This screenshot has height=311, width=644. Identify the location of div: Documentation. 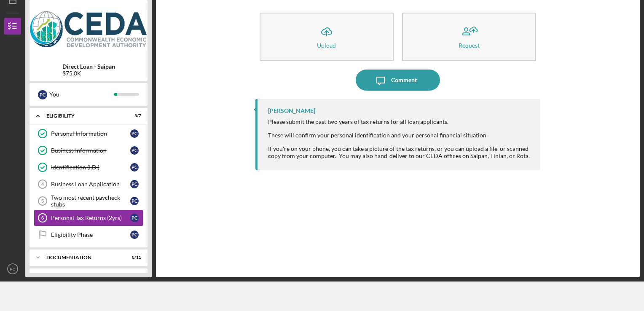
(83, 257).